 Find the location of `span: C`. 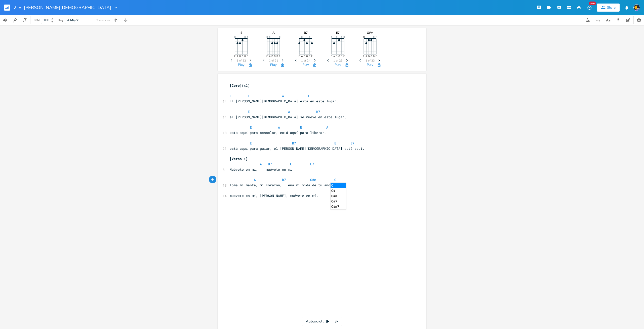

span: C is located at coordinates (335, 180).